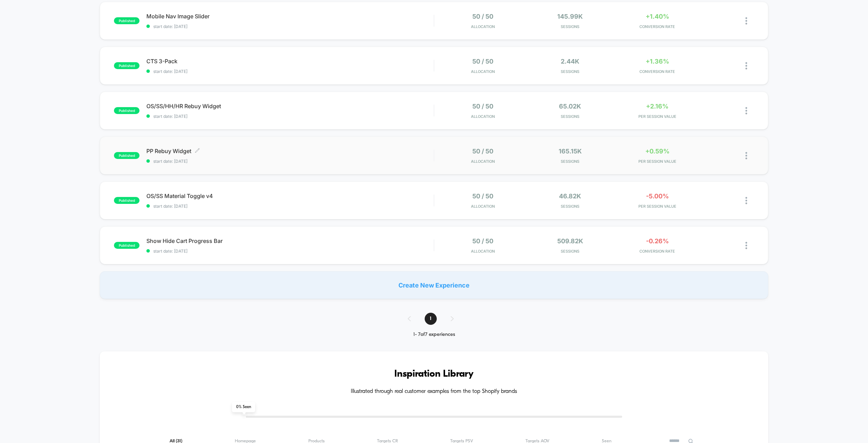 This screenshot has height=443, width=868. What do you see at coordinates (658, 61) in the screenshot?
I see `span: +1.36%` at bounding box center [658, 61].